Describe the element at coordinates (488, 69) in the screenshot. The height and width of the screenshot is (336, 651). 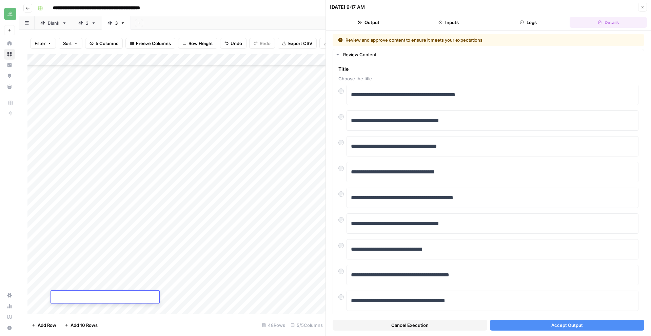
I see `span: Title` at that location.